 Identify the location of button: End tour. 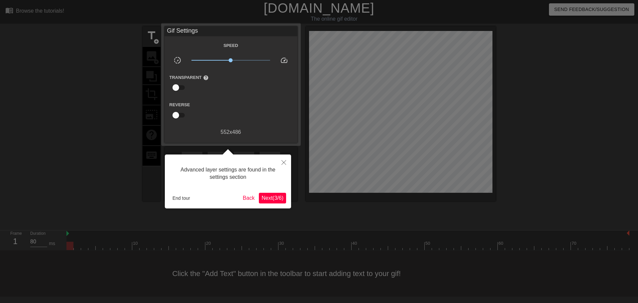
(181, 198).